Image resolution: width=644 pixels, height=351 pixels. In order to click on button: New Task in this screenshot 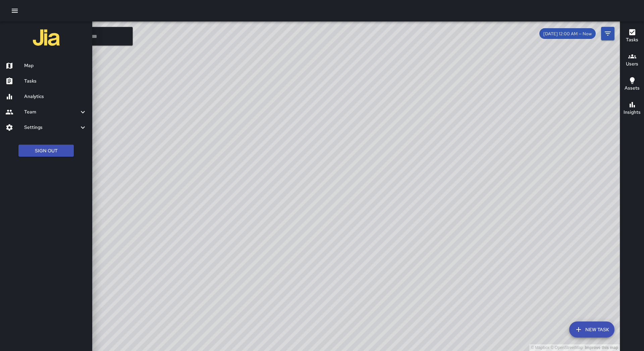, I will do `click(592, 330)`.